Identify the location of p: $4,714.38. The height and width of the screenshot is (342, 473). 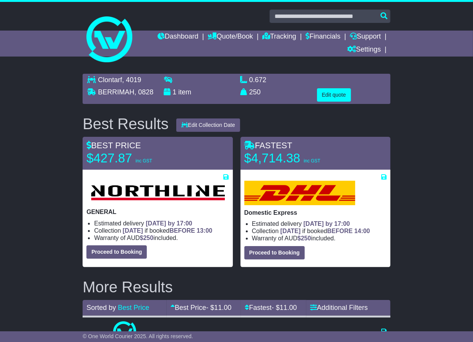
(292, 158).